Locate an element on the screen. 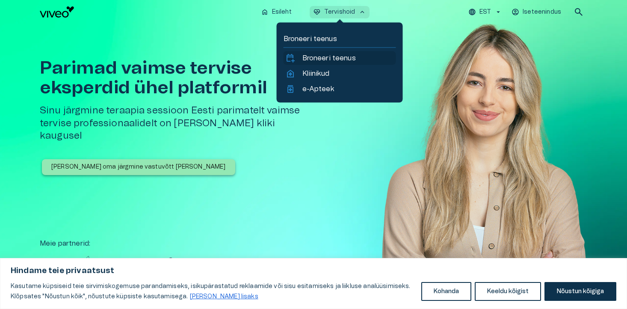 The height and width of the screenshot is (309, 627). span: Help is located at coordinates (50, 10).